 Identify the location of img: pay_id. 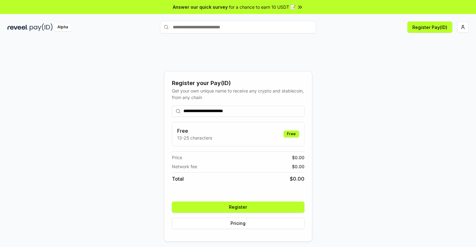
(41, 27).